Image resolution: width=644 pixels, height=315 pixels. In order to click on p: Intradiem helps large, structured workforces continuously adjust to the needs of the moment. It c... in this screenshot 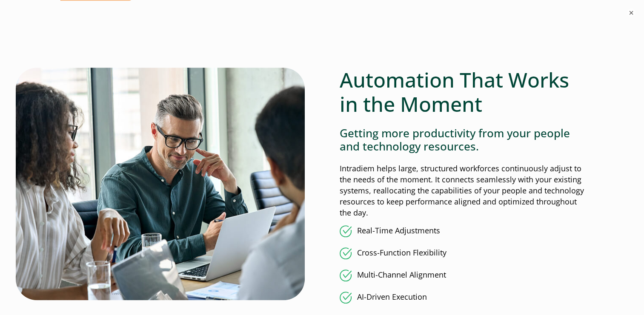, I will do `click(462, 191)`.